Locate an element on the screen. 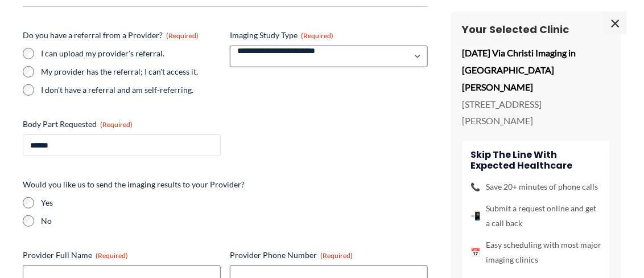  label: My provider has the referral; I can't access it. is located at coordinates (131, 72).